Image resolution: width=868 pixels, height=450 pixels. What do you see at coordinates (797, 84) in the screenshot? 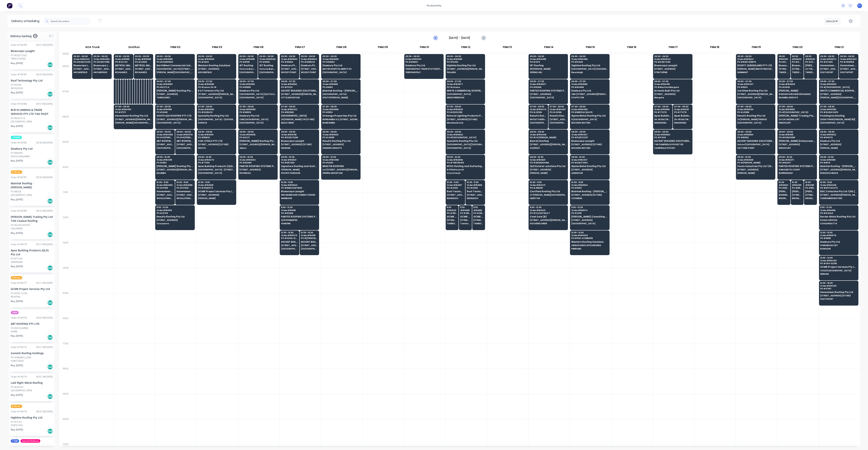
I see `span: Order # 194509` at bounding box center [797, 84].